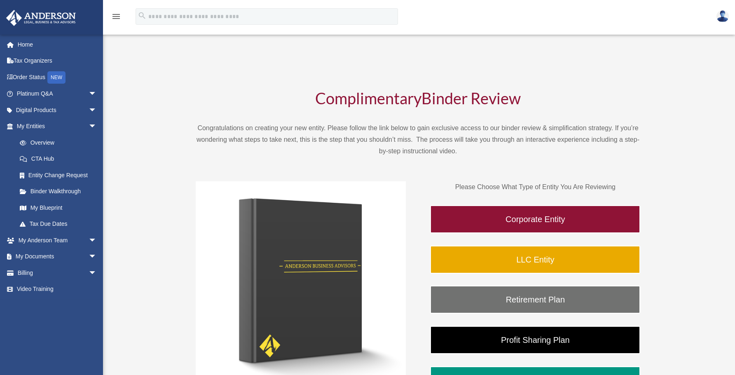  What do you see at coordinates (57, 94) in the screenshot?
I see `a: Platinum Q&Aarrow_drop_down` at bounding box center [57, 94].